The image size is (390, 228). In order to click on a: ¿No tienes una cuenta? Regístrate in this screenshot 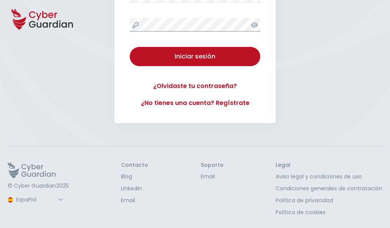, I will do `click(195, 103)`.